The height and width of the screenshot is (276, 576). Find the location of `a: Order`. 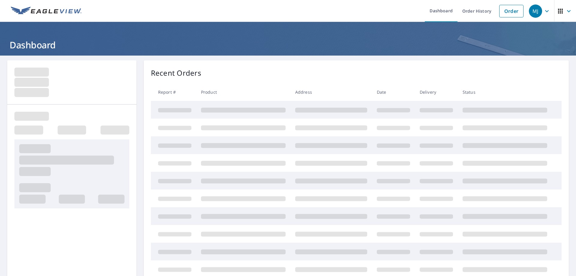

a: Order is located at coordinates (511, 11).